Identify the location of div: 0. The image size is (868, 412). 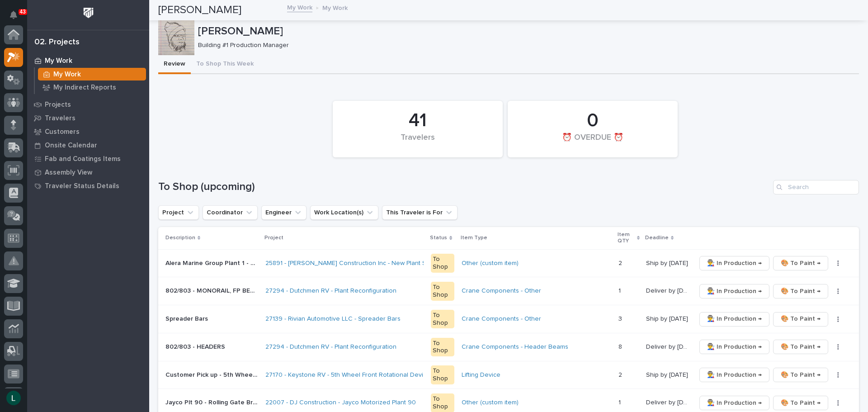
(593, 121).